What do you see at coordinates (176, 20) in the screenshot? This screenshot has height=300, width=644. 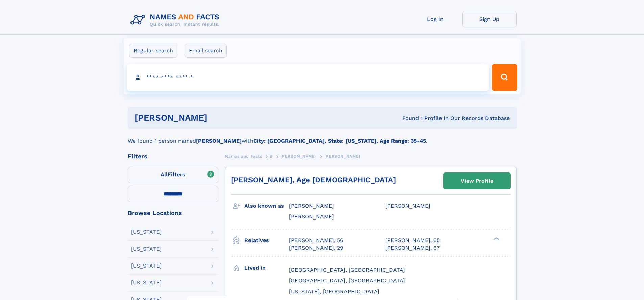 I see `img: Logo Names and Facts` at bounding box center [176, 20].